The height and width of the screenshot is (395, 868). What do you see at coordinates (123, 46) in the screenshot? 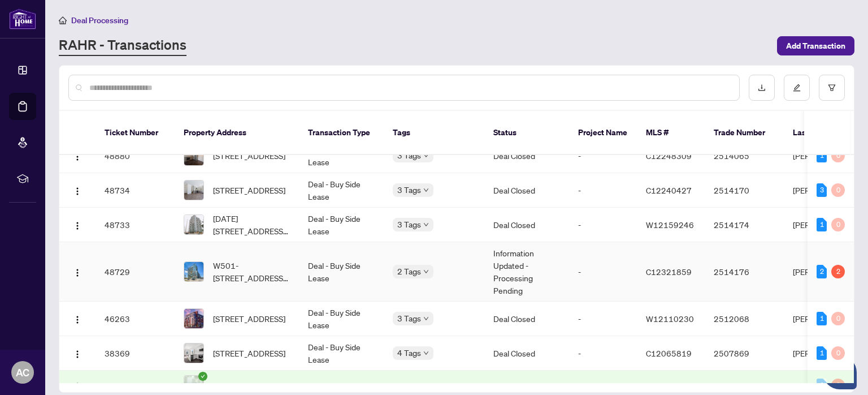
I see `a: RAHR - Transactions` at bounding box center [123, 46].